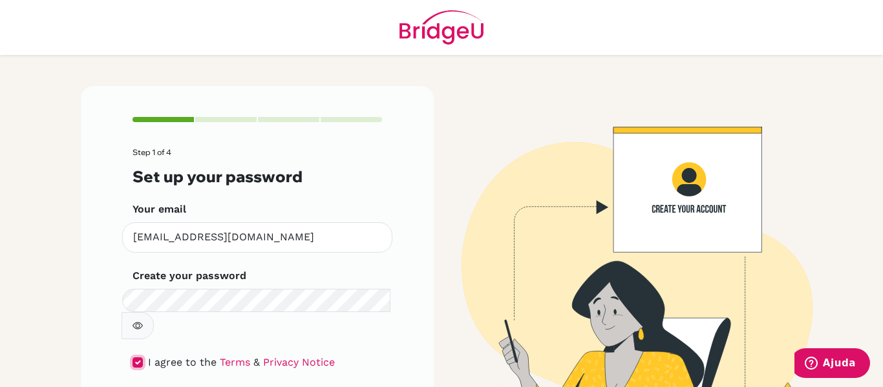 The height and width of the screenshot is (387, 883). What do you see at coordinates (189, 276) in the screenshot?
I see `label: Create your password` at bounding box center [189, 276].